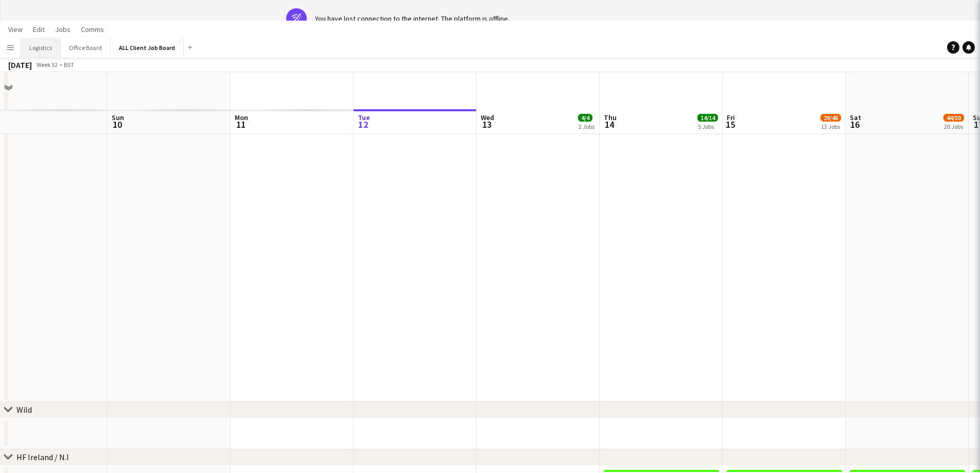 The height and width of the screenshot is (473, 980). I want to click on span: 4/4, so click(585, 117).